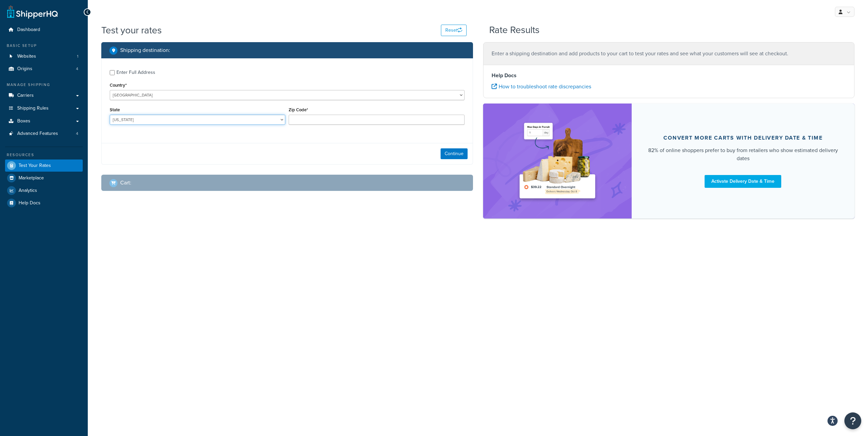  Describe the element at coordinates (115, 109) in the screenshot. I see `label: State` at that location.